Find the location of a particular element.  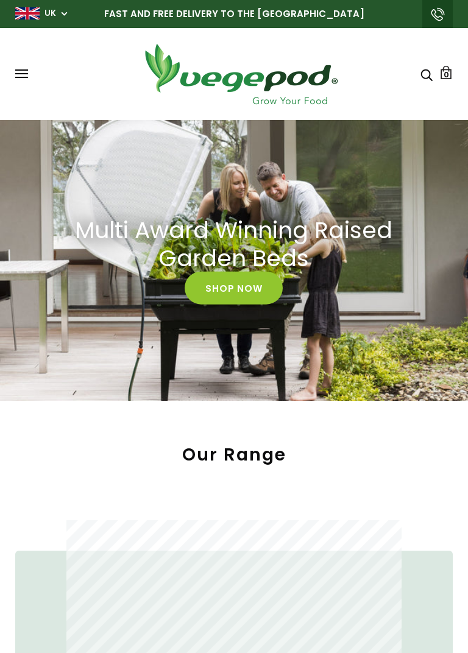

img: gb_large.png is located at coordinates (27, 13).